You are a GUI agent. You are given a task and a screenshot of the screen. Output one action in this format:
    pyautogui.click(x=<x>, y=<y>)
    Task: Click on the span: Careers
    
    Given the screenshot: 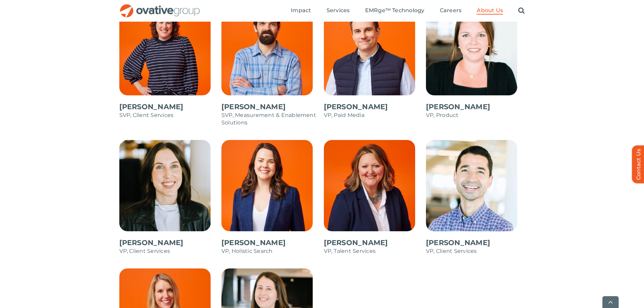 What is the action you would take?
    pyautogui.click(x=451, y=10)
    